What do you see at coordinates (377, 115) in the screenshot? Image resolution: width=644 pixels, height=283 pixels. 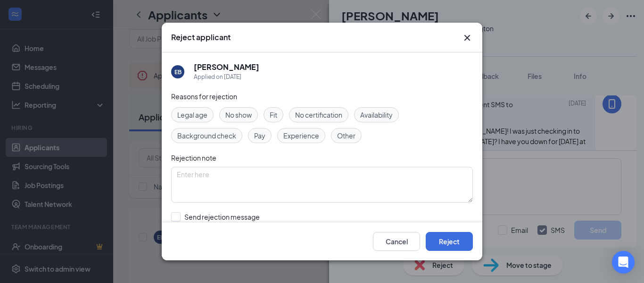 I see `span: Availability` at bounding box center [377, 115].